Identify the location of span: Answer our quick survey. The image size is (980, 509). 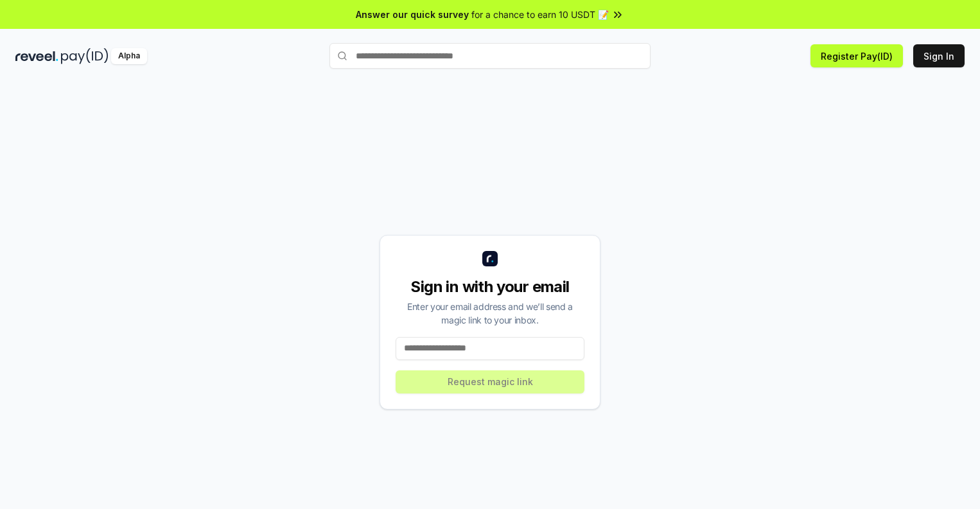
(412, 14).